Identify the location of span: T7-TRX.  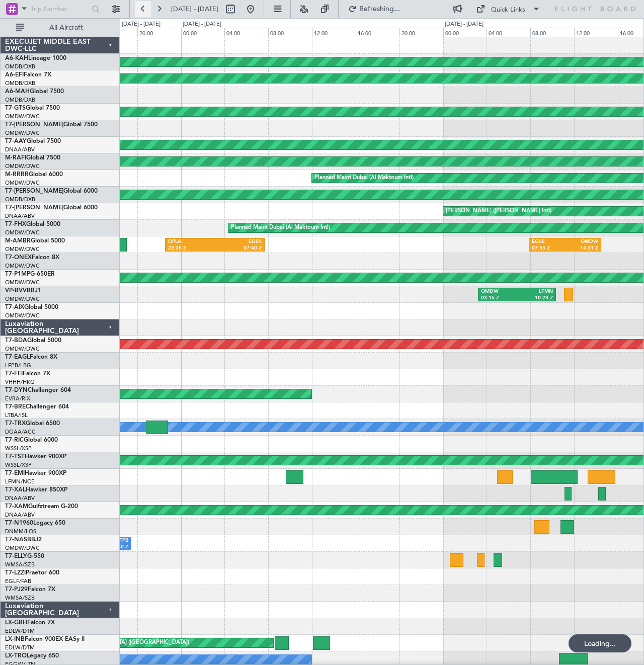
(15, 423).